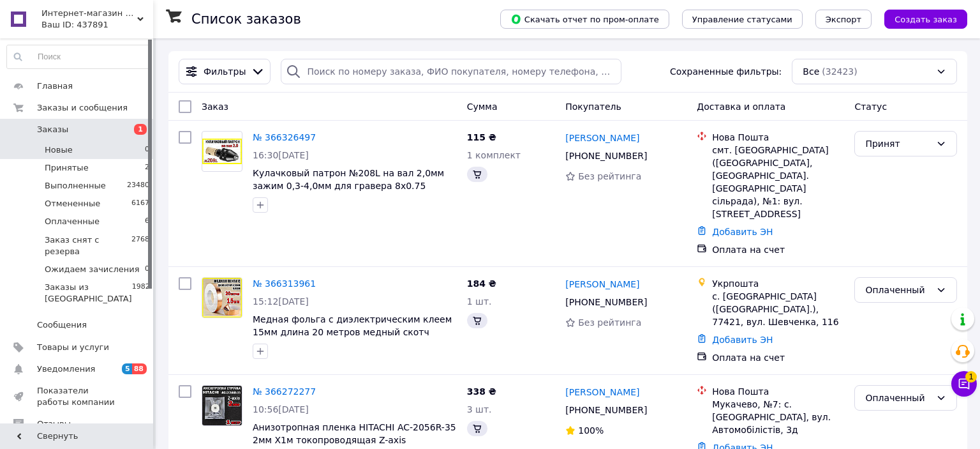  What do you see at coordinates (844, 19) in the screenshot?
I see `span: Экспорт` at bounding box center [844, 19].